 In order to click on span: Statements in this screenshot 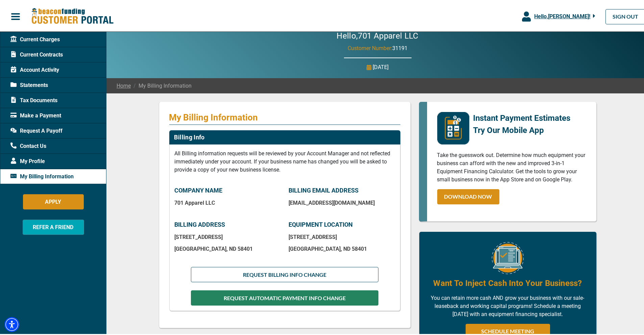, I will do `click(29, 84)`.